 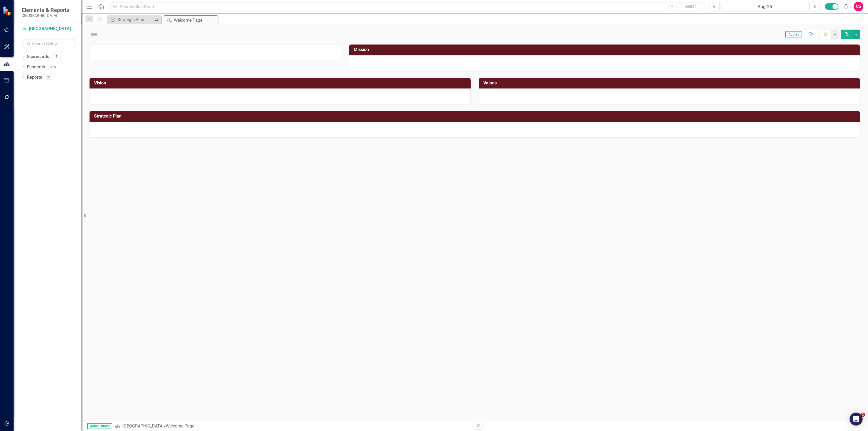 What do you see at coordinates (36, 67) in the screenshot?
I see `a: Elements` at bounding box center [36, 67].